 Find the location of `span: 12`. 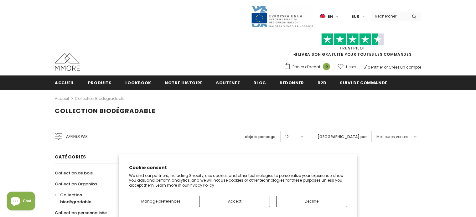

span: 12 is located at coordinates (287, 137).